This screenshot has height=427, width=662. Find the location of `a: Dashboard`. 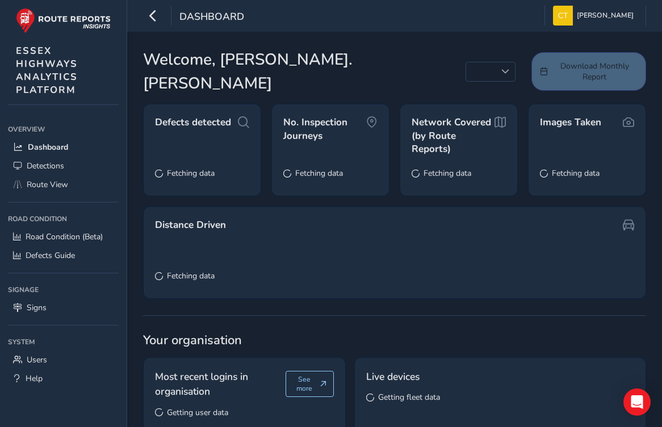

a: Dashboard is located at coordinates (63, 147).